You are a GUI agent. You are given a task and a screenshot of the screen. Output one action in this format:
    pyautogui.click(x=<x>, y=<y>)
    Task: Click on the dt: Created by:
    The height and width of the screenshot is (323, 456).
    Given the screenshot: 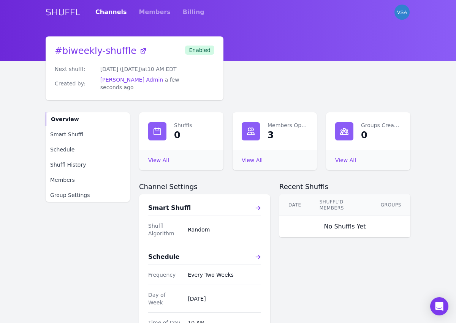 What is the action you would take?
    pyautogui.click(x=74, y=84)
    